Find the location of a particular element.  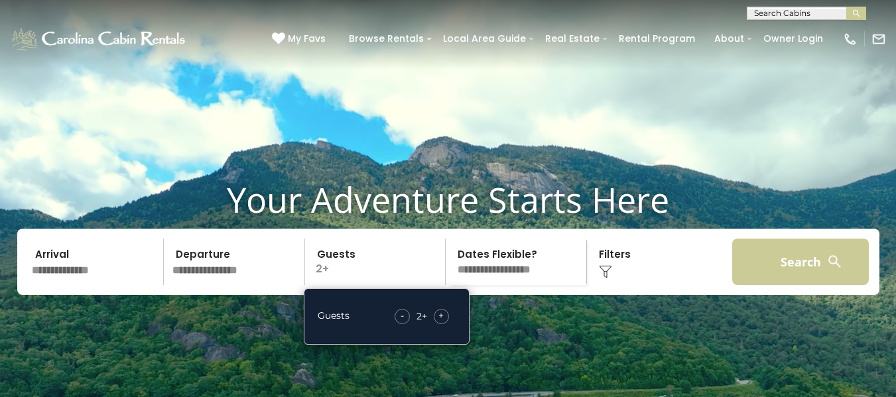

a: Real Estate is located at coordinates (572, 38).